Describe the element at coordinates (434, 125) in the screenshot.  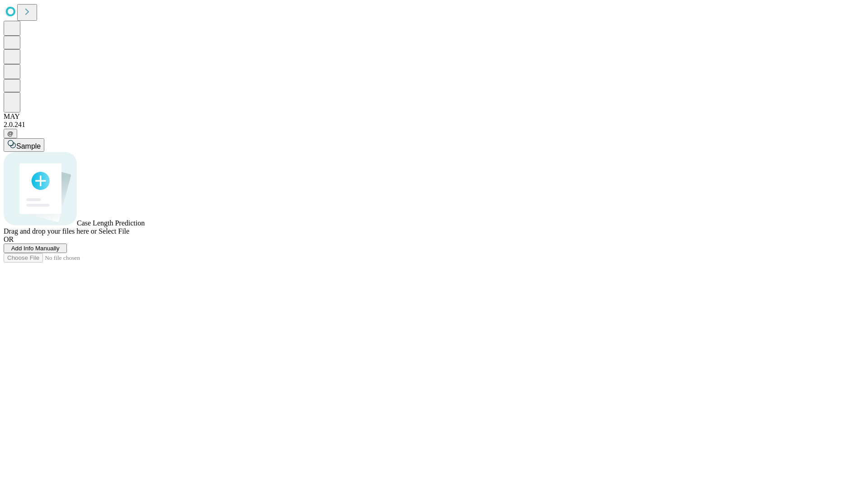
I see `div: 2.0.241` at that location.